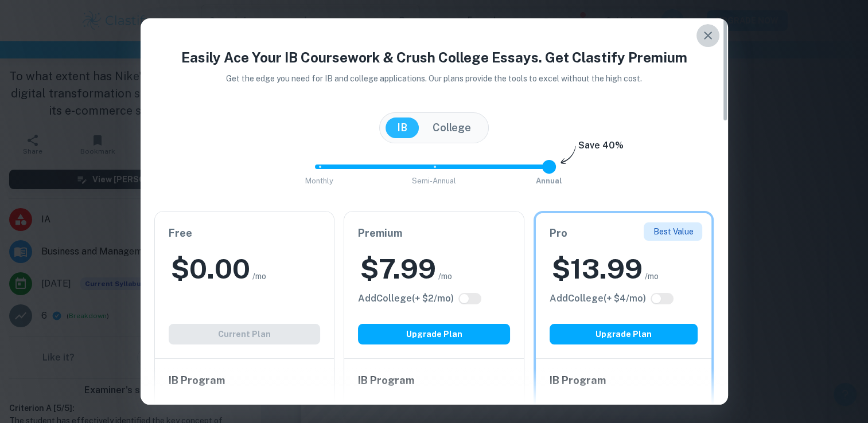  Describe the element at coordinates (624, 233) in the screenshot. I see `h6: Pro` at that location.